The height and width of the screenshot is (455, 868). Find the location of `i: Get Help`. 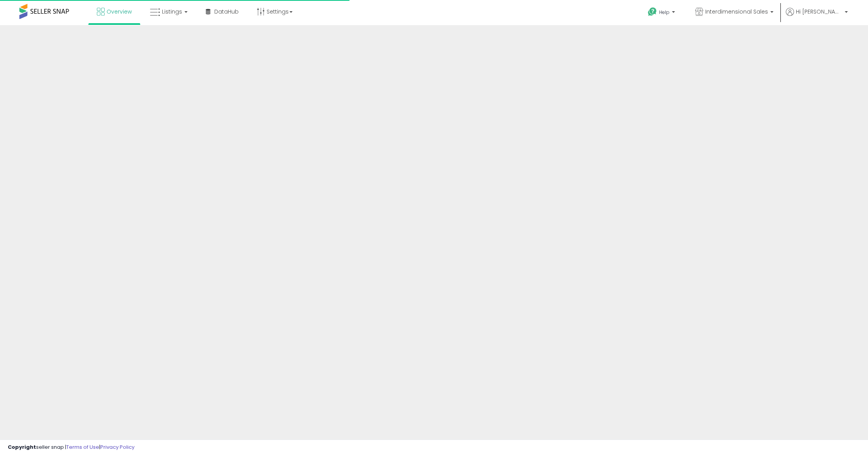

i: Get Help is located at coordinates (652, 11).